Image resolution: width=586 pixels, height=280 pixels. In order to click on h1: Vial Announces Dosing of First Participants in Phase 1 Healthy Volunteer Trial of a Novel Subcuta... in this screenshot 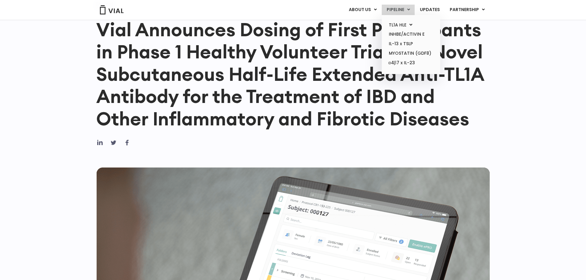, I will do `click(293, 74)`.